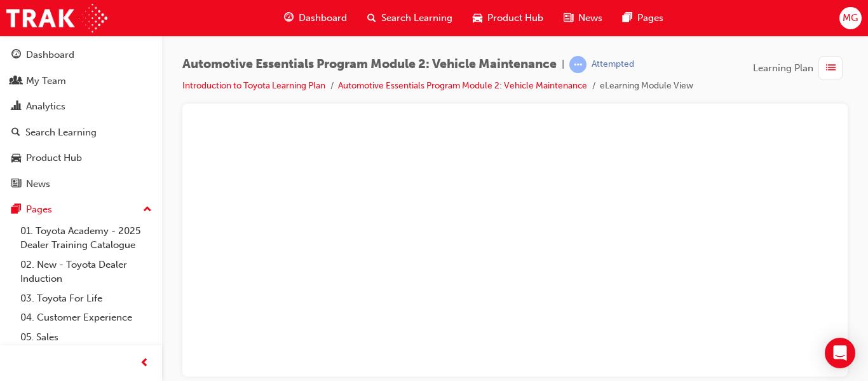 The height and width of the screenshot is (381, 868). Describe the element at coordinates (144, 363) in the screenshot. I see `span: prev-icon` at that location.